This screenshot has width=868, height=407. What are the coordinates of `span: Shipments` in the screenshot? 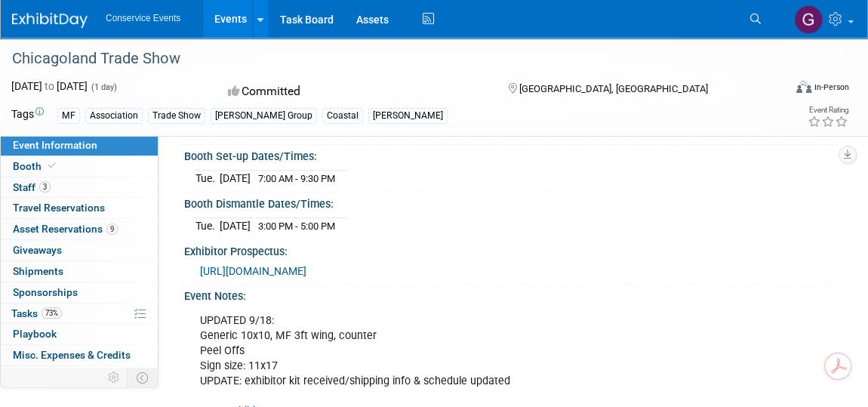 It's located at (38, 271).